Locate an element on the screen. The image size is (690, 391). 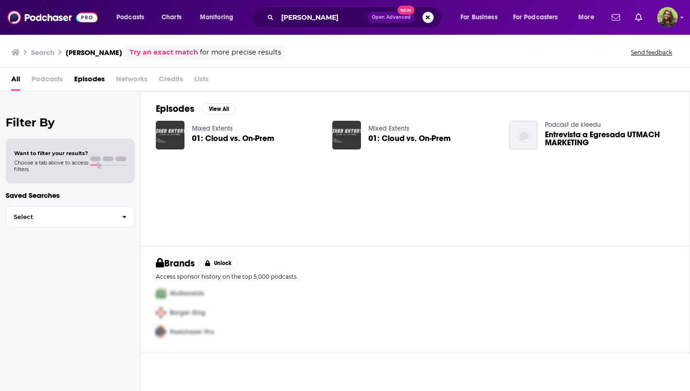
span: Lists is located at coordinates (201, 81).